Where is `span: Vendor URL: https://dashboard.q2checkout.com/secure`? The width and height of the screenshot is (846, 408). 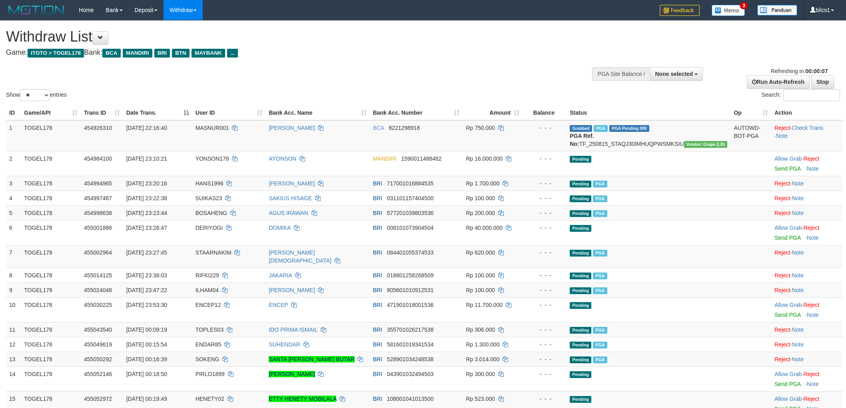 span: Vendor URL: https://dashboard.q2checkout.com/secure is located at coordinates (706, 144).